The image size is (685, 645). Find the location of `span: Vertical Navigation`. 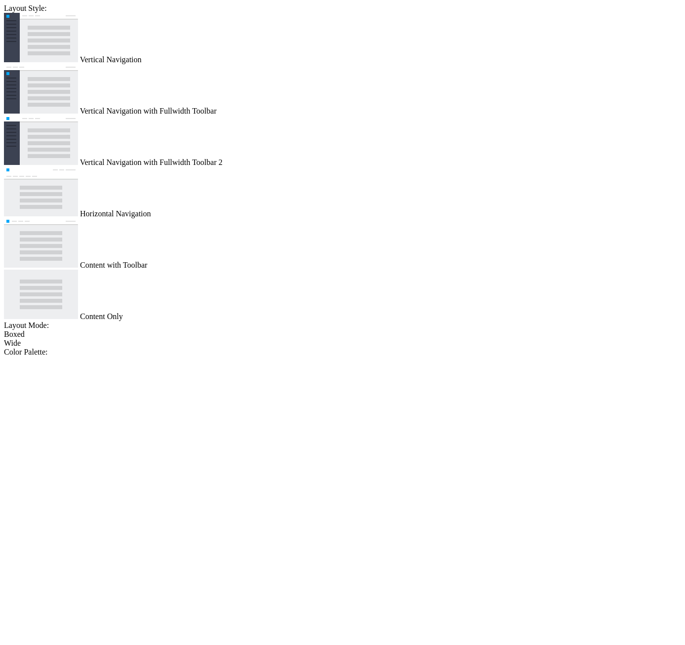

span: Vertical Navigation is located at coordinates (111, 59).